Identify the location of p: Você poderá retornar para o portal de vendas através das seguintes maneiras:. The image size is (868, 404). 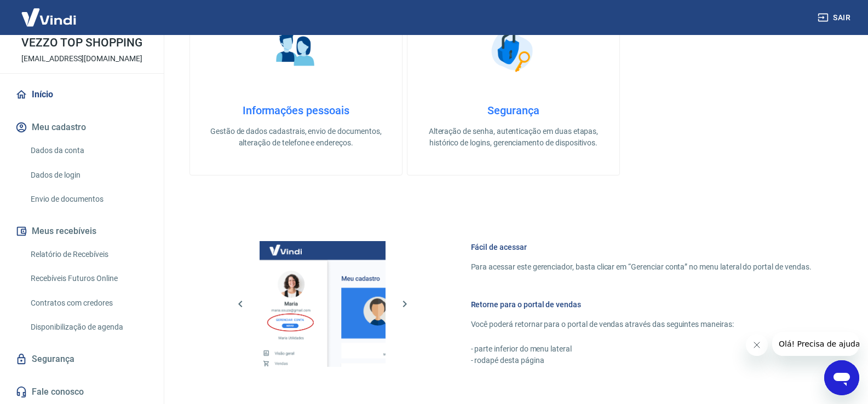
(641, 324).